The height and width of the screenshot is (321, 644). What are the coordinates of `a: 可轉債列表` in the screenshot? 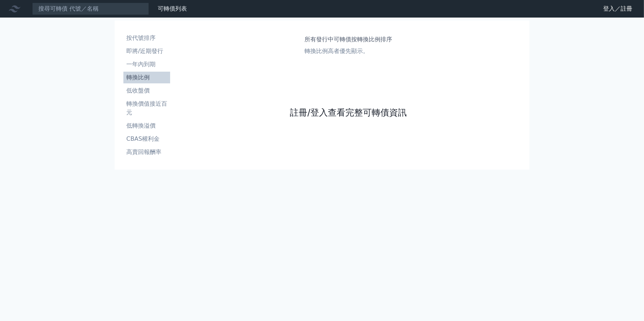 It's located at (173, 9).